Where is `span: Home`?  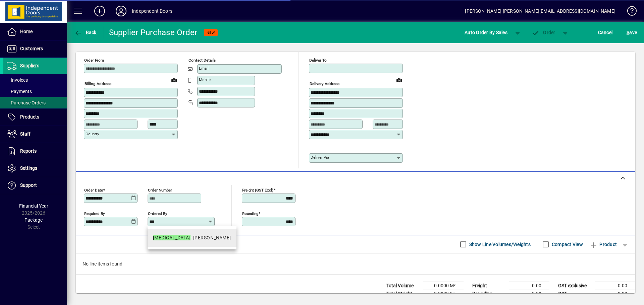
span: Home is located at coordinates (27, 32).